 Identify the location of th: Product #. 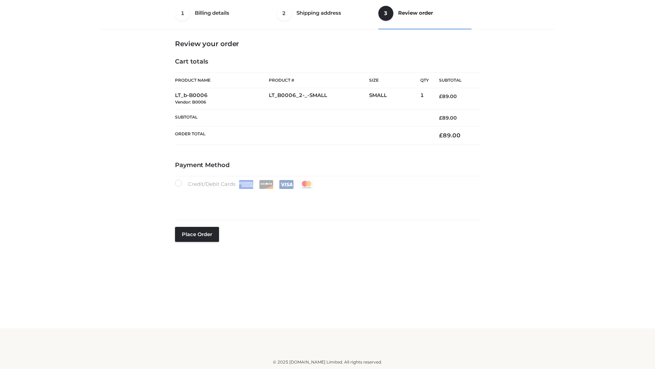
(319, 80).